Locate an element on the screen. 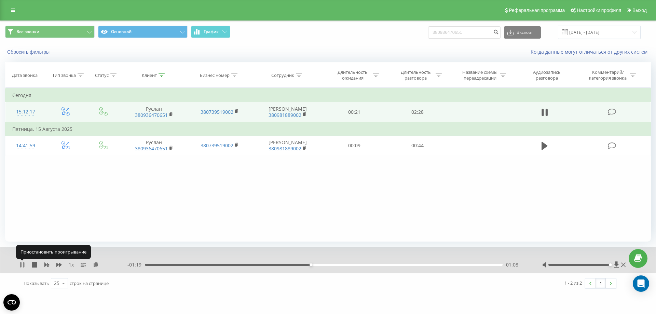 This screenshot has width=656, height=314. div: Дата звонка is located at coordinates (25, 75).